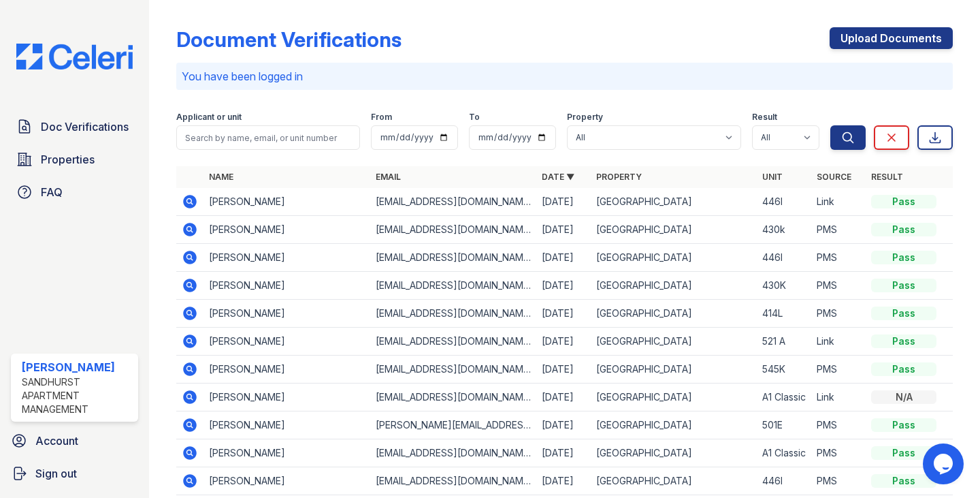 The height and width of the screenshot is (498, 980). I want to click on a: Upload Documents, so click(891, 38).